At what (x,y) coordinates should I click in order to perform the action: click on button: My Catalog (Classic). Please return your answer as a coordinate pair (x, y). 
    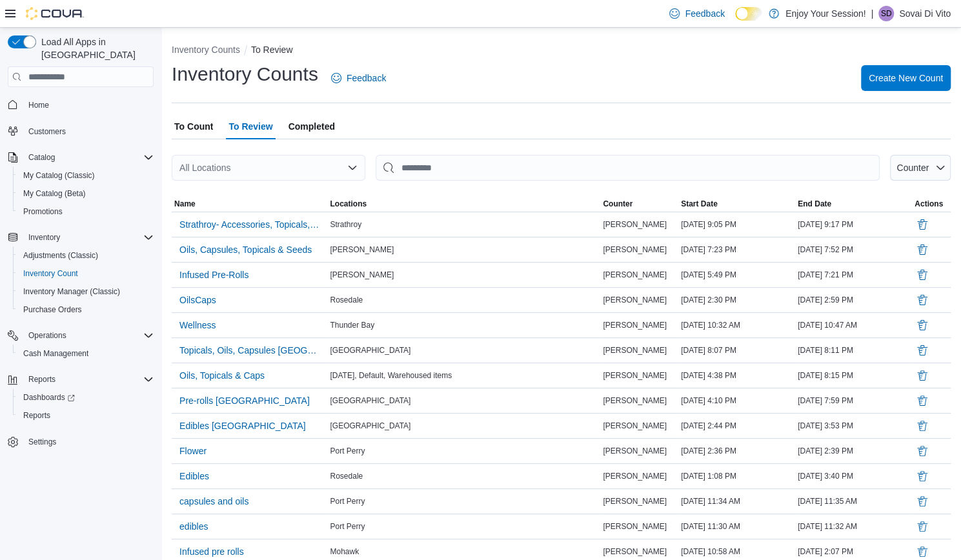
    Looking at the image, I should click on (86, 175).